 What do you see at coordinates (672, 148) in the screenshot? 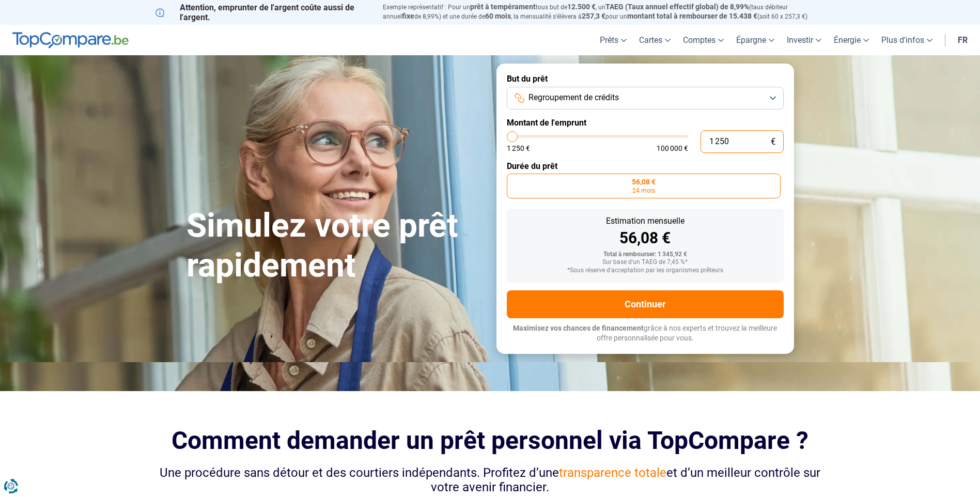
I see `span: 100 000 €` at bounding box center [672, 148].